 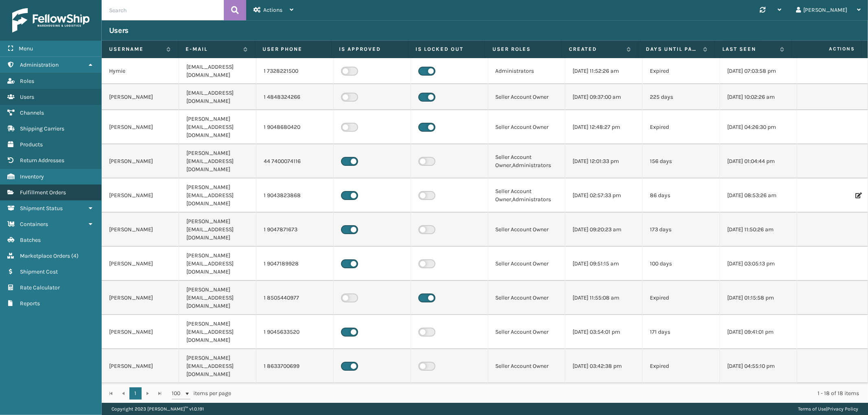 What do you see at coordinates (446, 49) in the screenshot?
I see `label: Is Locked Out` at bounding box center [446, 49].